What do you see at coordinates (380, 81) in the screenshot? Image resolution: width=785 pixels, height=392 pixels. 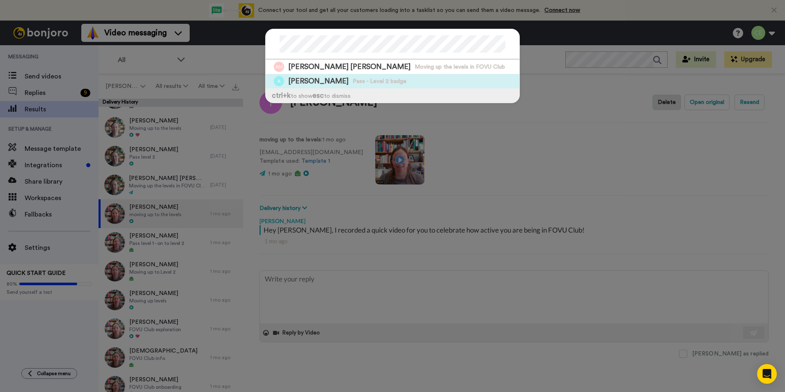 I see `span: Pass - Level 2 badge` at bounding box center [380, 81].